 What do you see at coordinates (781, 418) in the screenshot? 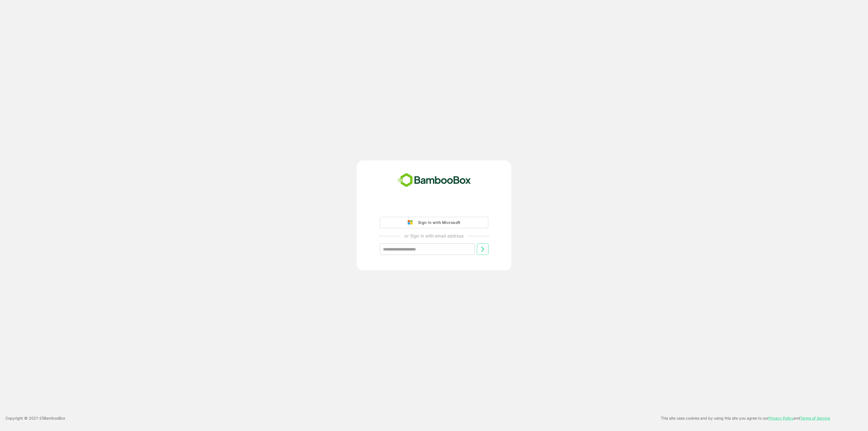
I see `a: Privacy Policy` at bounding box center [781, 418].